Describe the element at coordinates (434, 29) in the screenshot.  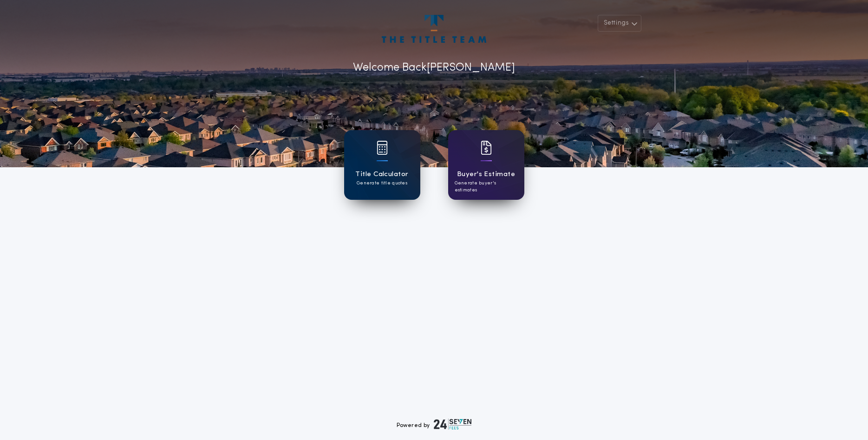
I see `img: account-logo` at that location.